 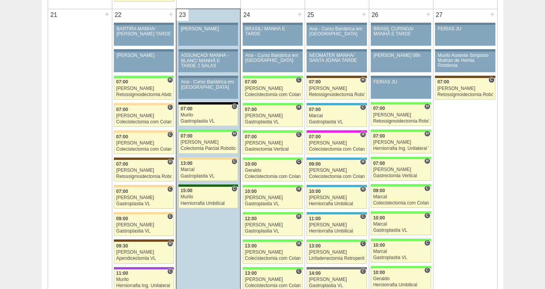 What do you see at coordinates (401, 252) in the screenshot?
I see `a: C 10:00 Marcal Gastroplastia VL` at bounding box center [401, 252].